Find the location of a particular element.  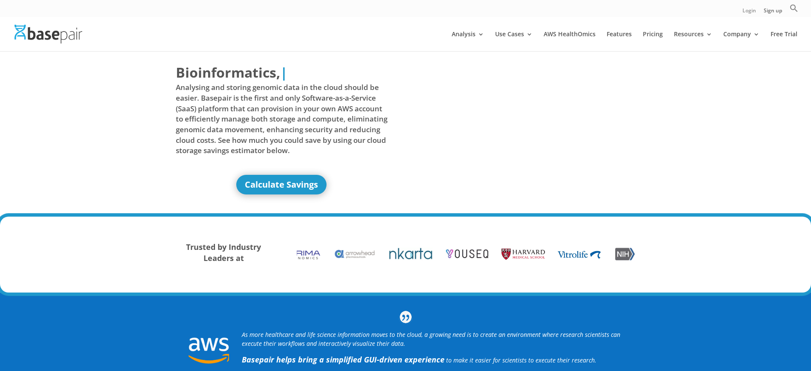

a: Login is located at coordinates (750, 12).